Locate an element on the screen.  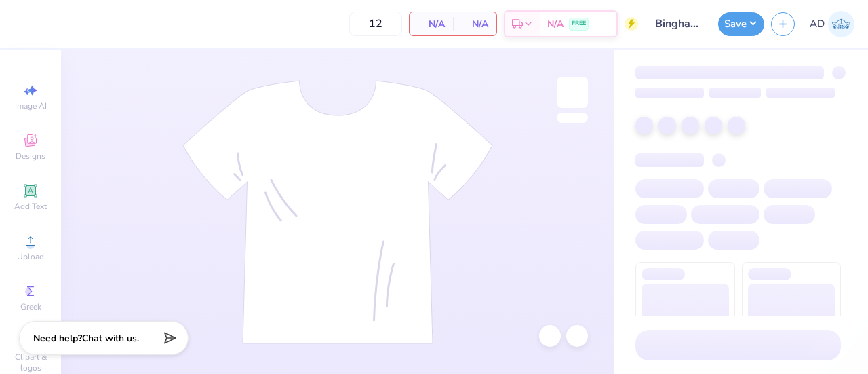
span: Image AI is located at coordinates (31, 106).